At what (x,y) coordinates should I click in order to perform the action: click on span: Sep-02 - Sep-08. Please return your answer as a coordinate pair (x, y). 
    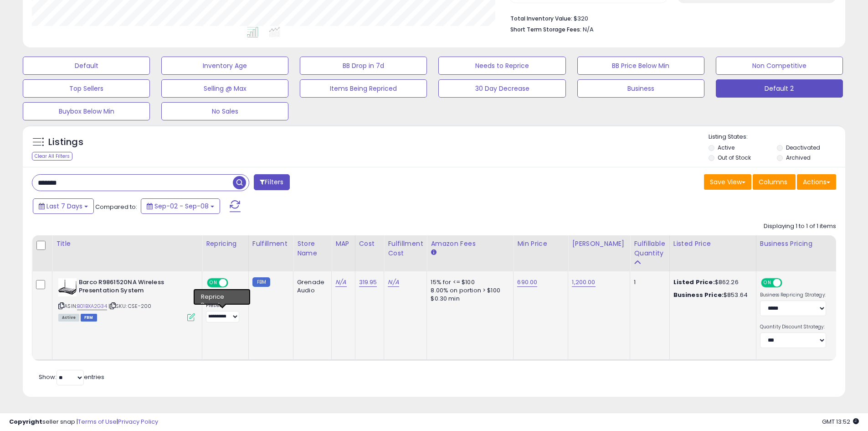
    Looking at the image, I should click on (181, 206).